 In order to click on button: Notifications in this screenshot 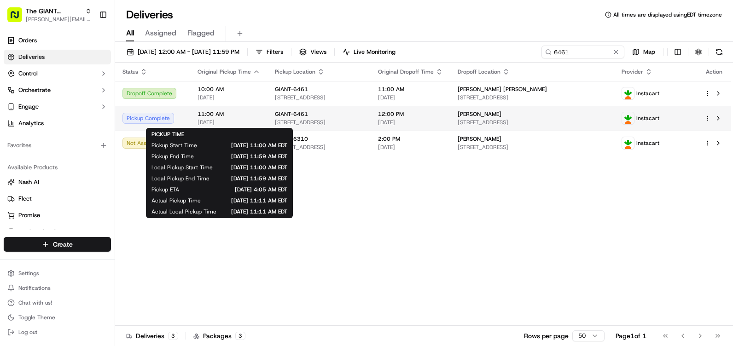, I will do `click(57, 288)`.